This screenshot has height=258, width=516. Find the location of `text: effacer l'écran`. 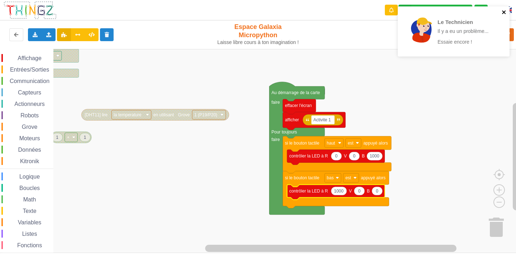

text: effacer l'écran is located at coordinates (298, 106).